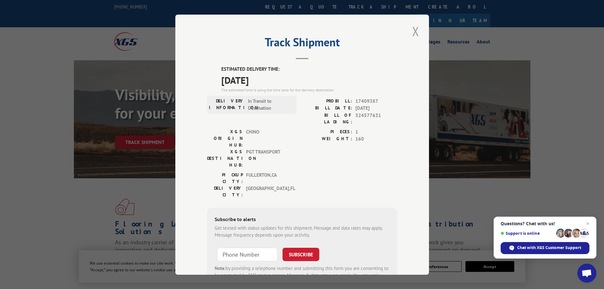  I want to click on span: Support is online, so click(528, 233).